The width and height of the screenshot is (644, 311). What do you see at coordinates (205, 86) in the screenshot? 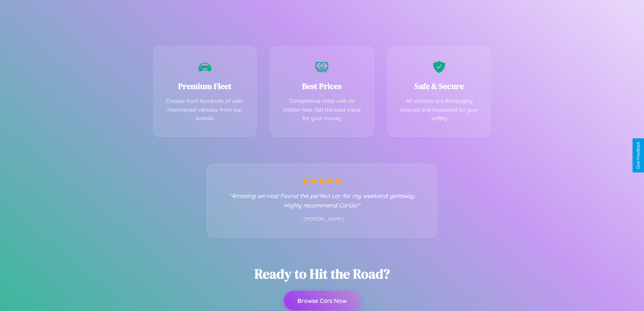
I see `h3: Premium Fleet` at bounding box center [205, 86].